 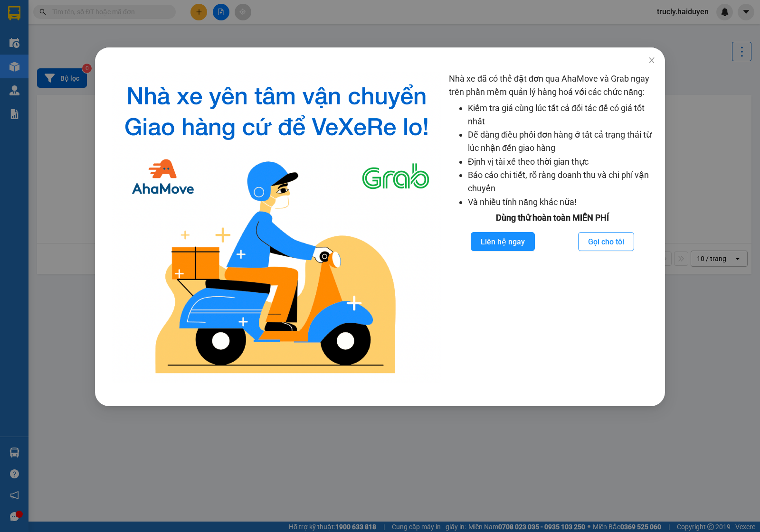 I want to click on button: Liên hệ ngay, so click(x=503, y=242).